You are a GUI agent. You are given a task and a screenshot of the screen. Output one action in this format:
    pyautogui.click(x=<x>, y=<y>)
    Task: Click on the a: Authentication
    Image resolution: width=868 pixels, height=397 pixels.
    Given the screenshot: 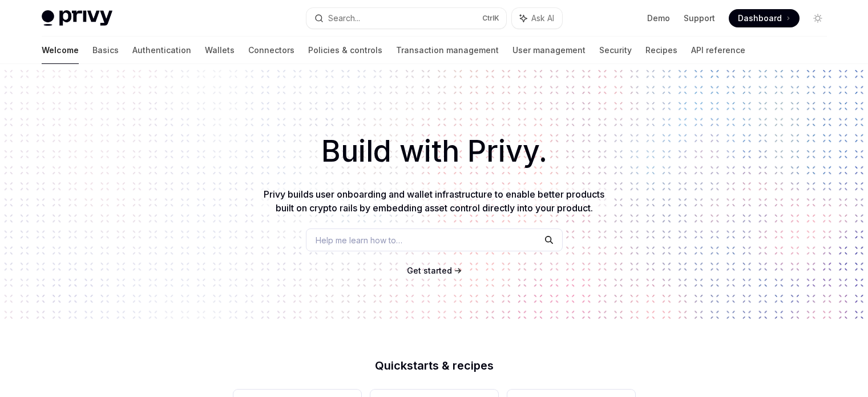 What is the action you would take?
    pyautogui.click(x=161, y=50)
    